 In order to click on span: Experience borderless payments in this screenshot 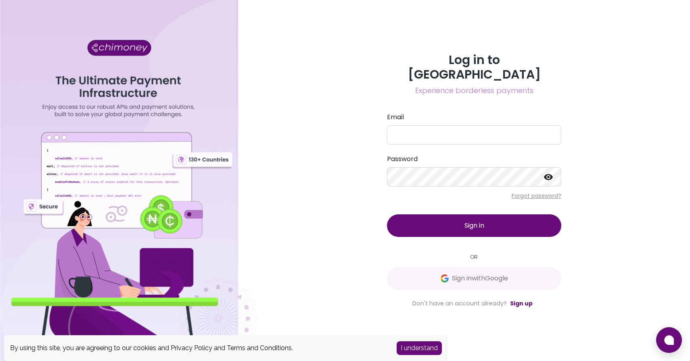, I will do `click(474, 91)`.